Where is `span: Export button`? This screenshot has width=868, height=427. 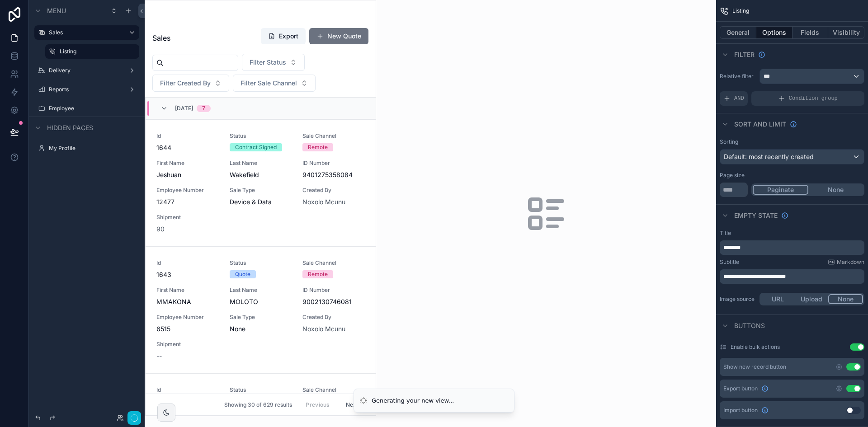 span: Export button is located at coordinates (741, 388).